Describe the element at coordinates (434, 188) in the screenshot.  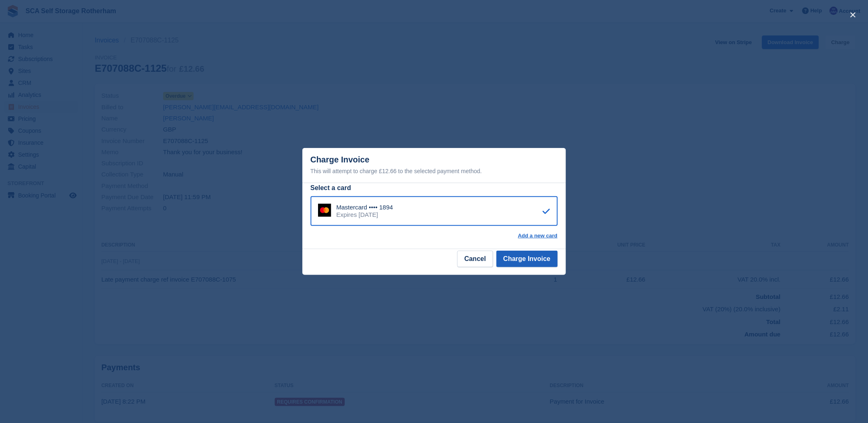
I see `div: Select a card` at that location.